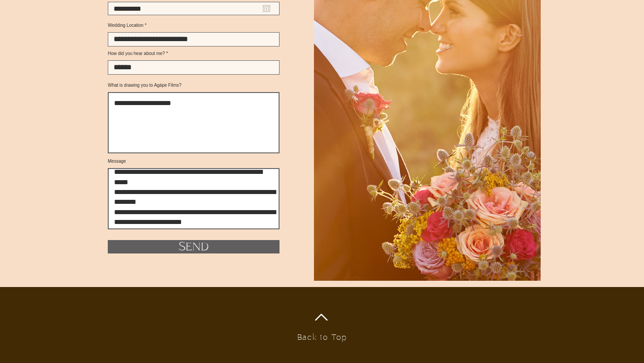 The width and height of the screenshot is (644, 363). I want to click on label: Wedding Location, so click(194, 26).